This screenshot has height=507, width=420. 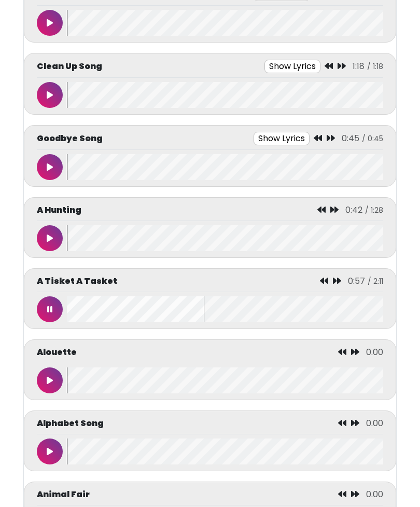 I want to click on p: A Hunting, so click(x=59, y=211).